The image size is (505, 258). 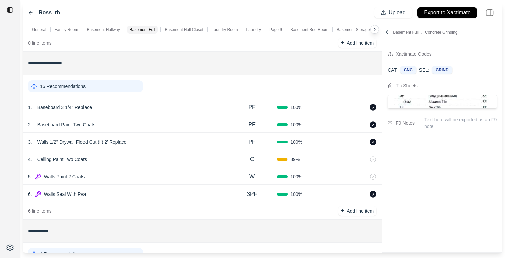 What do you see at coordinates (447, 13) in the screenshot?
I see `p: Export to Xactimate` at bounding box center [447, 13].